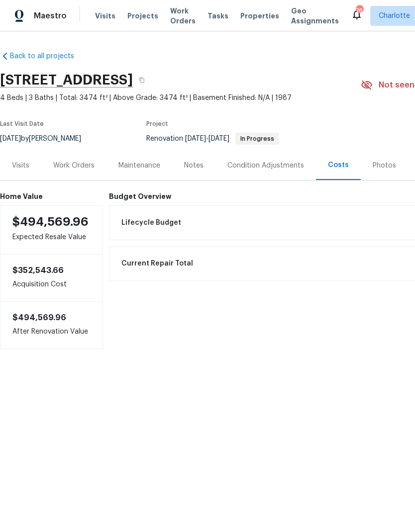  I want to click on span: Lifecycle Budget, so click(151, 223).